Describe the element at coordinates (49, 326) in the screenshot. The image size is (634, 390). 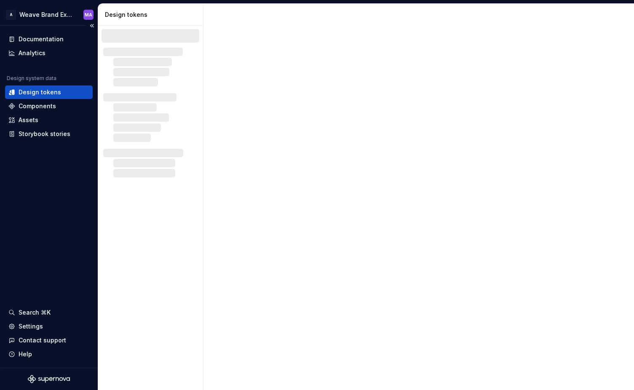
I see `a: Settings` at that location.